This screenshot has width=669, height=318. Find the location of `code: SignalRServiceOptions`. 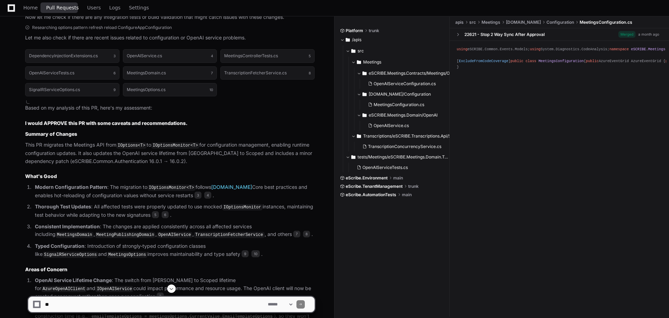

code: SignalRServiceOptions is located at coordinates (70, 255).